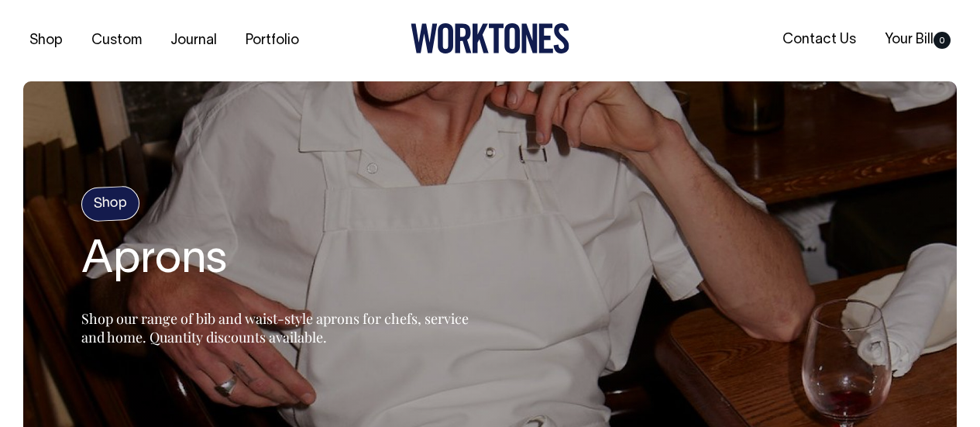  What do you see at coordinates (275, 261) in the screenshot?
I see `h2: Aprons` at bounding box center [275, 261].